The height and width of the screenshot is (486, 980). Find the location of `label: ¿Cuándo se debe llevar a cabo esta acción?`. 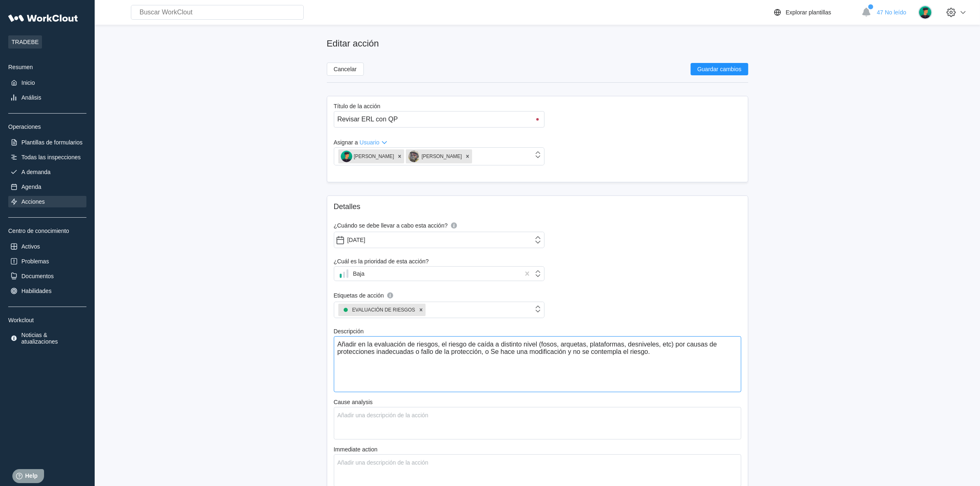

label: ¿Cuándo se debe llevar a cabo esta acción? is located at coordinates (439, 226).